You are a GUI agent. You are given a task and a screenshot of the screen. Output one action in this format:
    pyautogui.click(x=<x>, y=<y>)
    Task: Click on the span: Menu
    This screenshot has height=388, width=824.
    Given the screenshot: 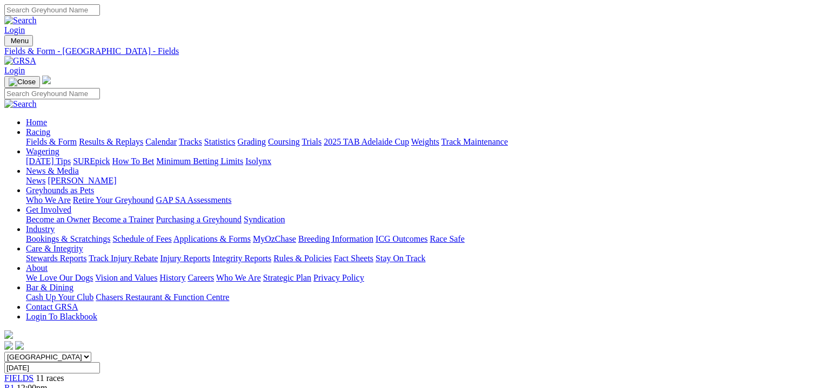 What is the action you would take?
    pyautogui.click(x=19, y=41)
    